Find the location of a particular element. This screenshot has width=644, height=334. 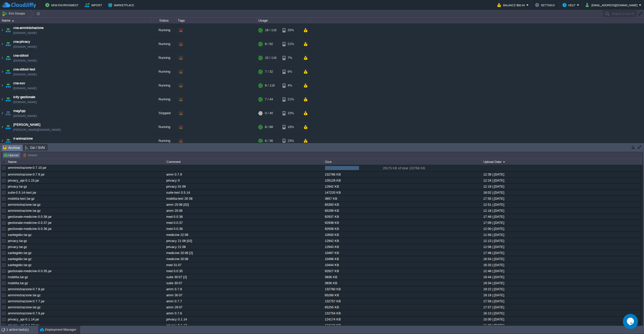

button: Settings is located at coordinates (546, 5).